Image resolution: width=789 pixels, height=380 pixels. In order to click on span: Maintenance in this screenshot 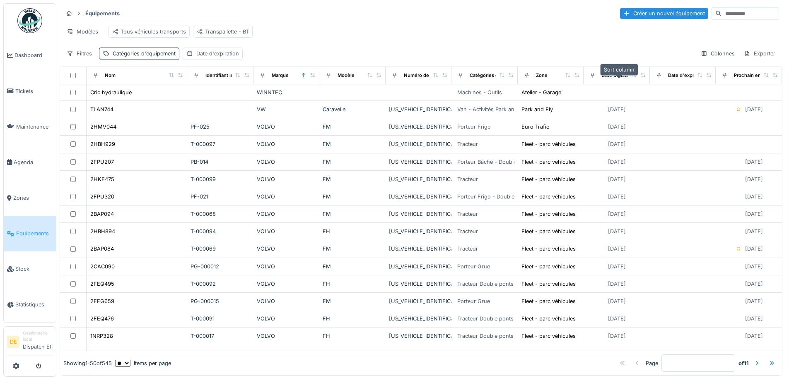, I will do `click(34, 127)`.